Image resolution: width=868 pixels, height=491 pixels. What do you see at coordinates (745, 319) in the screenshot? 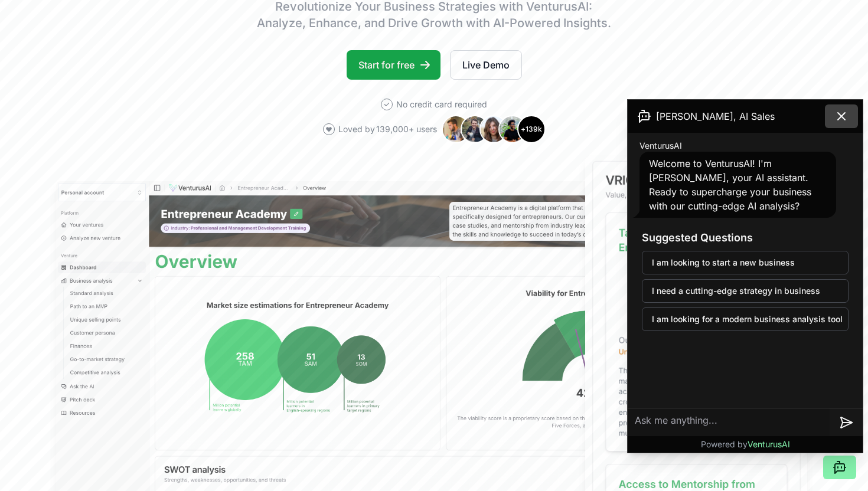
I see `button: I am looking for a modern business analysis tool` at bounding box center [745, 319].